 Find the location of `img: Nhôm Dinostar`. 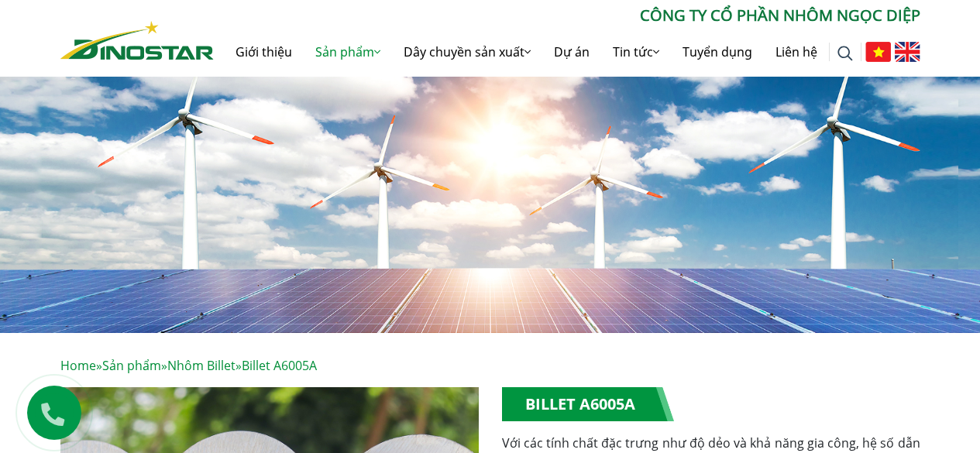

img: Nhôm Dinostar is located at coordinates (137, 40).